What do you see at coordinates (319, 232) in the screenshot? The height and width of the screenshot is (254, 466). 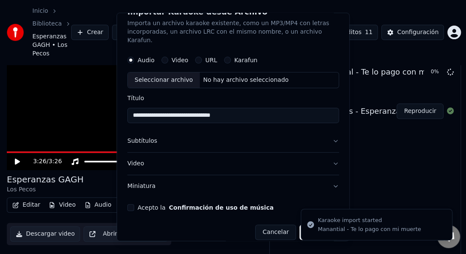 I see `button: Importar` at bounding box center [319, 232].